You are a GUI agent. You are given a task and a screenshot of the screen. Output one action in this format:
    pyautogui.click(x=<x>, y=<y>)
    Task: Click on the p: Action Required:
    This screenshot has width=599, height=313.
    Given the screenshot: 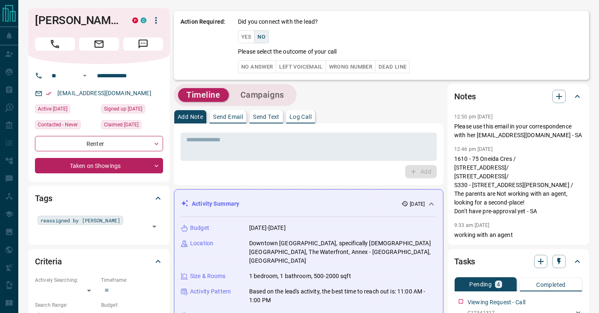 What is the action you would take?
    pyautogui.click(x=203, y=45)
    